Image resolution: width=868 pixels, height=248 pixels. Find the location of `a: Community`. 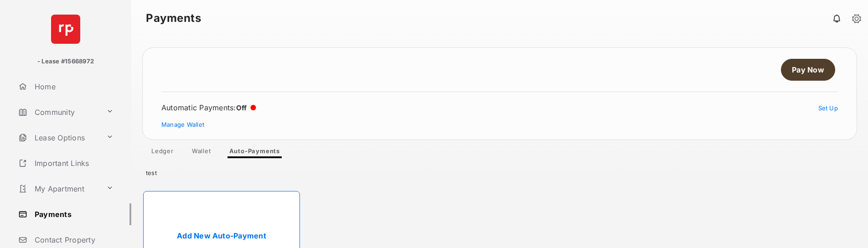

a: Community is located at coordinates (58, 112).